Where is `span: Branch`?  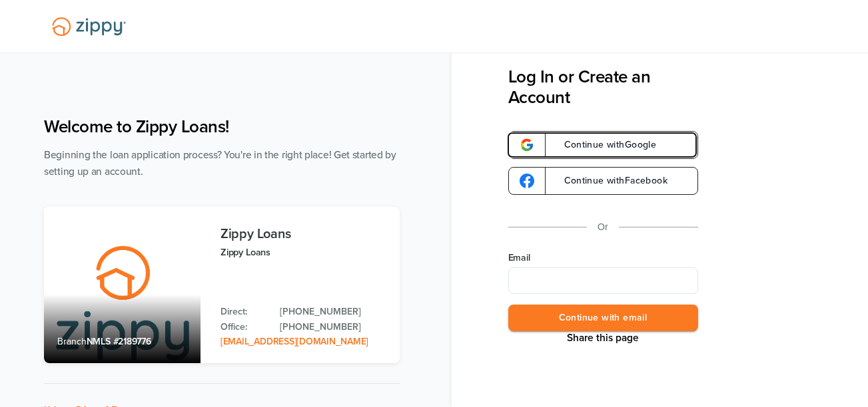
span: Branch is located at coordinates (72, 341).